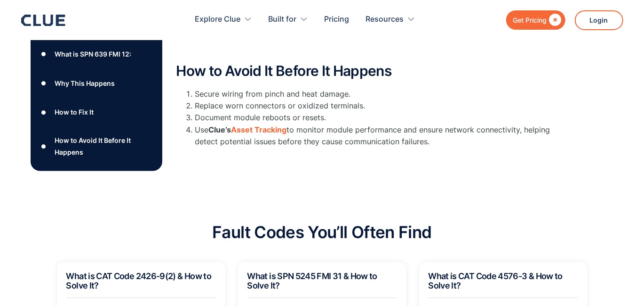  What do you see at coordinates (536, 20) in the screenshot?
I see `a: Get Pricing` at bounding box center [536, 20].